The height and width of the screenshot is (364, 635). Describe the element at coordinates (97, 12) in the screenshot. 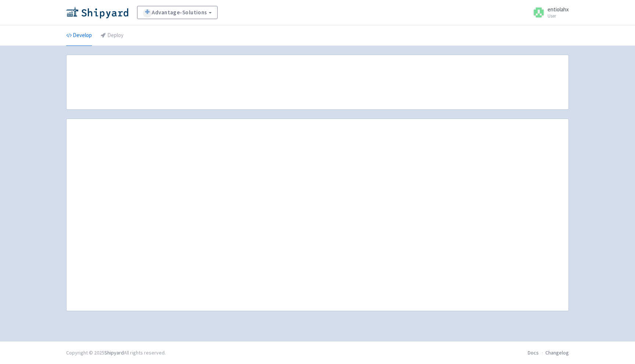

I see `img: Shipyard logo` at that location.